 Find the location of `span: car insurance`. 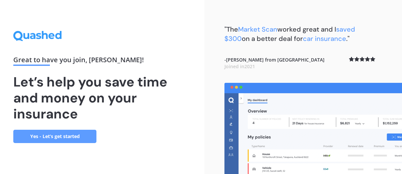

span: car insurance is located at coordinates (324, 39).